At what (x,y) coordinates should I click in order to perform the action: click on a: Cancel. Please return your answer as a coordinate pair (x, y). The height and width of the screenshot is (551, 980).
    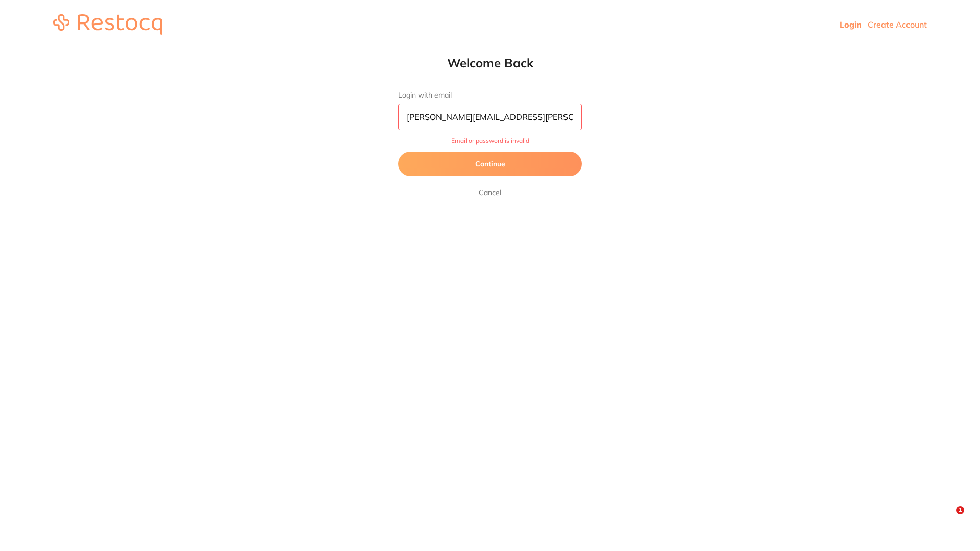
    Looking at the image, I should click on (490, 192).